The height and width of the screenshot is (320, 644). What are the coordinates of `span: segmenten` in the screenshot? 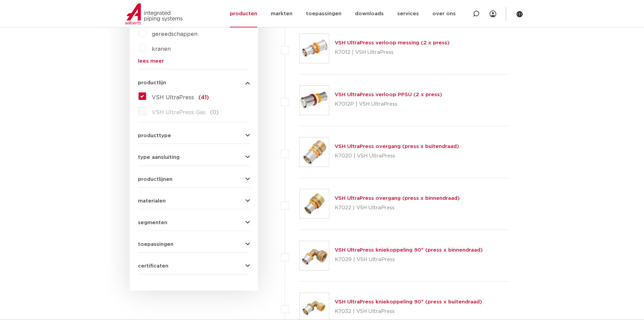 It's located at (153, 222).